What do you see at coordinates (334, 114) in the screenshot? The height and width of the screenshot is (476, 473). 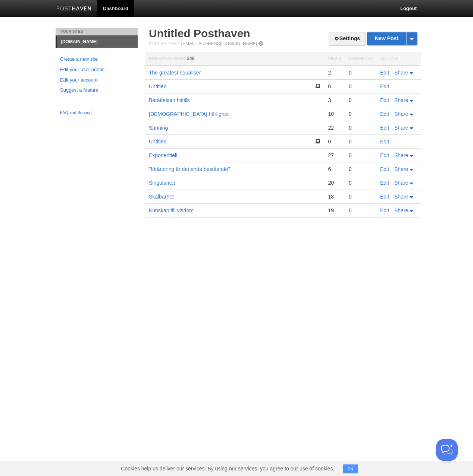 I see `div: 10` at bounding box center [334, 114].